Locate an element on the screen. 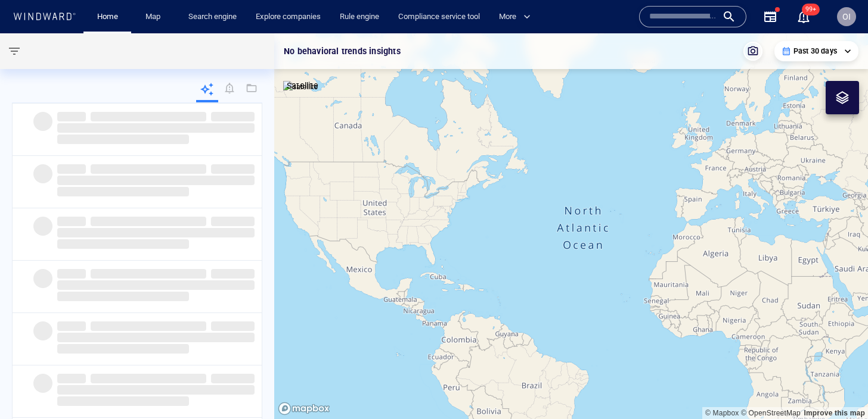 The image size is (868, 419). div: Past 30 days is located at coordinates (816, 51).